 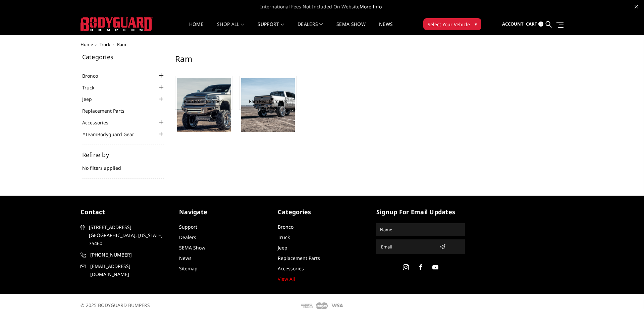 What do you see at coordinates (512, 24) in the screenshot?
I see `span: Account` at bounding box center [512, 24].